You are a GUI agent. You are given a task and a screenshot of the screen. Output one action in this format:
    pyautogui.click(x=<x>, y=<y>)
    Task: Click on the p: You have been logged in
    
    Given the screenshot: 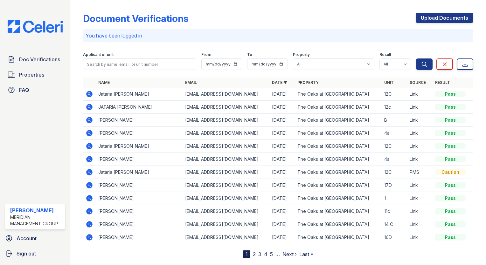 What is the action you would take?
    pyautogui.click(x=278, y=36)
    